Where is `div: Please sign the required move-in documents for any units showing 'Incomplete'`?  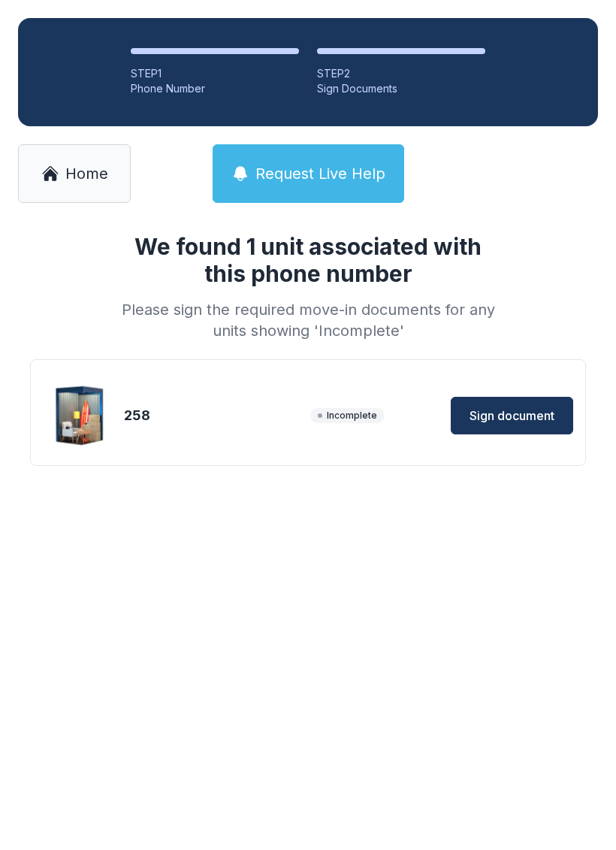 div: Please sign the required move-in documents for any units showing 'Incomplete' is located at coordinates (308, 320).